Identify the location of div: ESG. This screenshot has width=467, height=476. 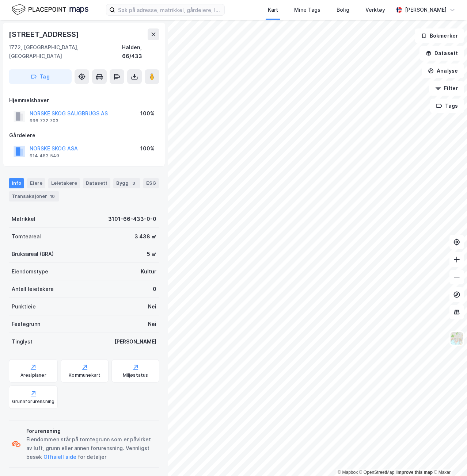
(151, 183).